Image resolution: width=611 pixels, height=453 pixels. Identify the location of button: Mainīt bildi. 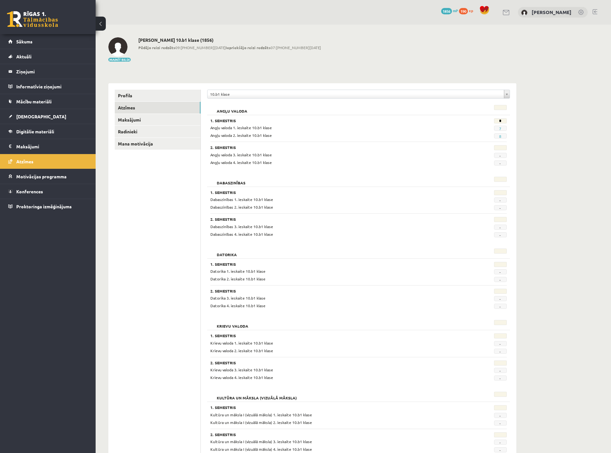
(120, 60).